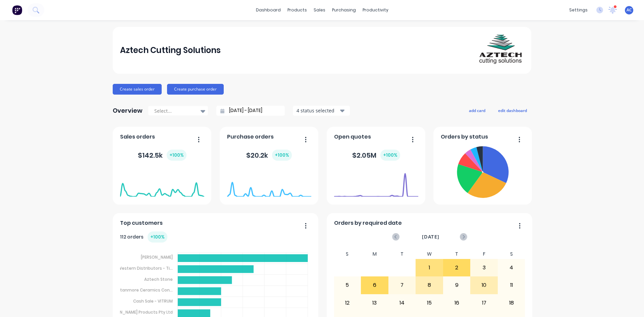 The image size is (644, 317). What do you see at coordinates (430, 254) in the screenshot?
I see `div: W` at bounding box center [430, 254].